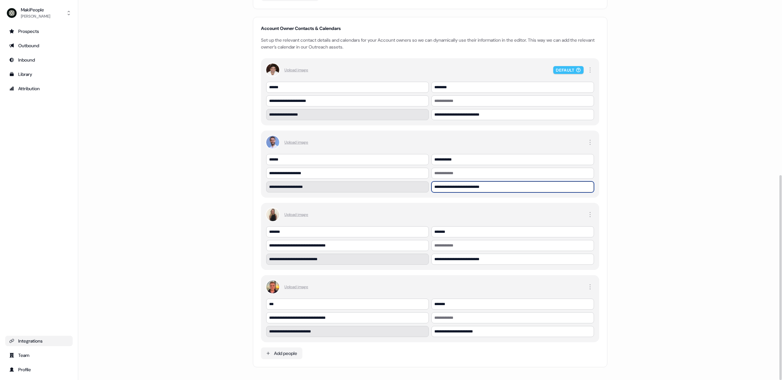  What do you see at coordinates (39, 60) in the screenshot?
I see `div: Inbound` at bounding box center [39, 60].